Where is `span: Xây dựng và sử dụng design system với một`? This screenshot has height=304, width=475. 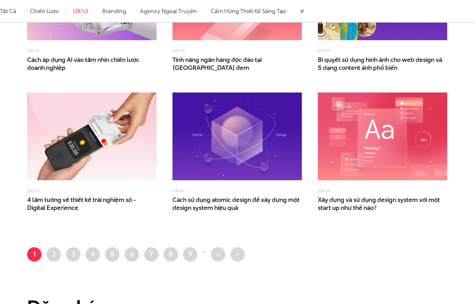 span: Xây dựng và sử dụng design system với một is located at coordinates (382, 204).